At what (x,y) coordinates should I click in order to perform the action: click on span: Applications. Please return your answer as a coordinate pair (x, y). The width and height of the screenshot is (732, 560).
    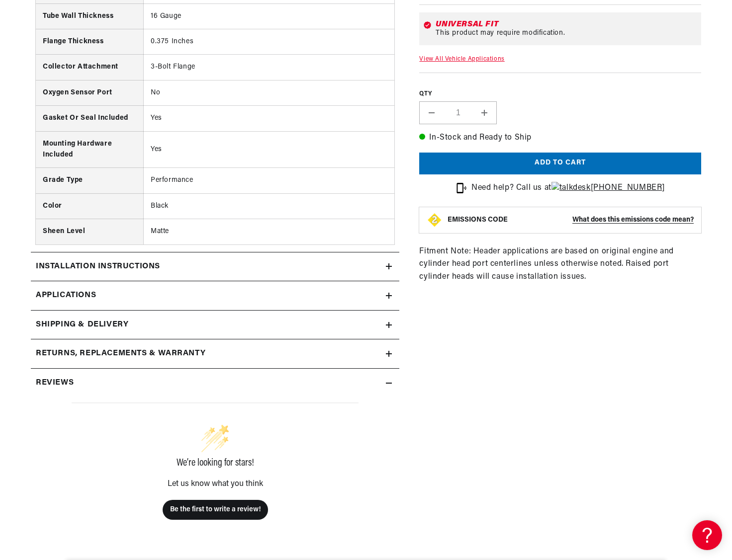
    Looking at the image, I should click on (65, 296).